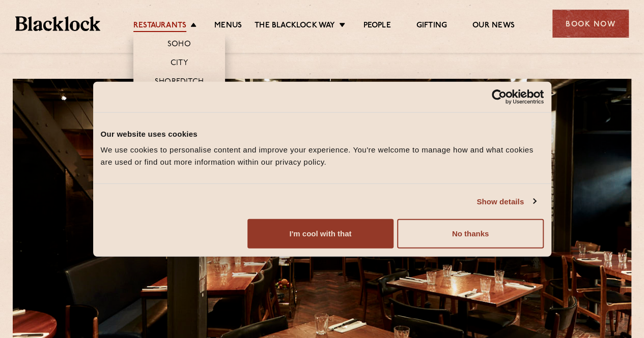 The image size is (644, 338). What do you see at coordinates (506, 202) in the screenshot?
I see `a: Show details` at bounding box center [506, 202].